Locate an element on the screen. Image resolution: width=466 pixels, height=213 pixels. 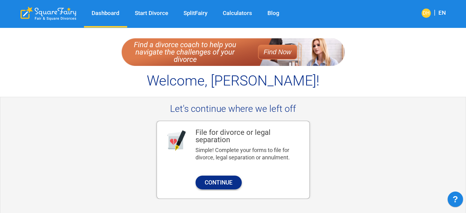
a: Dashboard is located at coordinates (105, 13).